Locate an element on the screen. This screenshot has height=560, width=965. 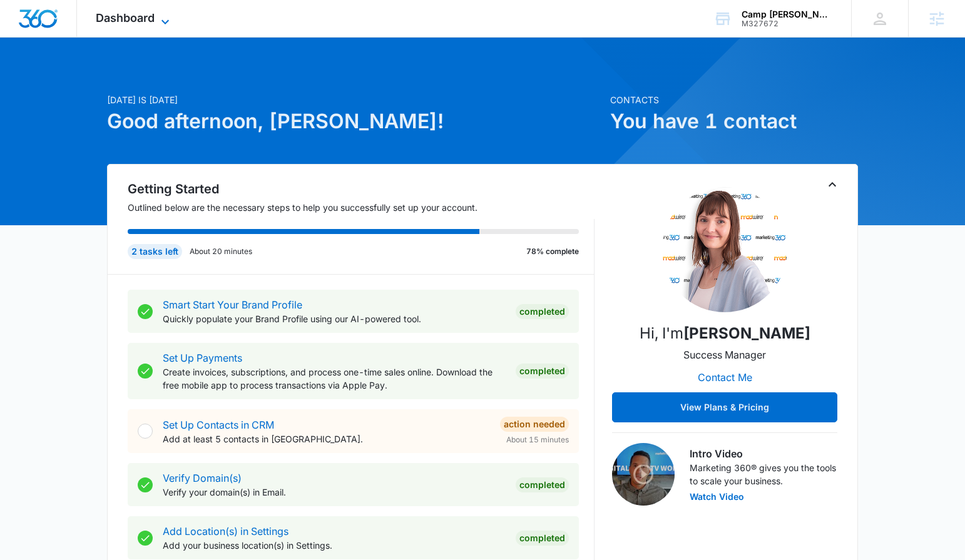
p: Add your business location(s) in Settings. is located at coordinates (334, 545).